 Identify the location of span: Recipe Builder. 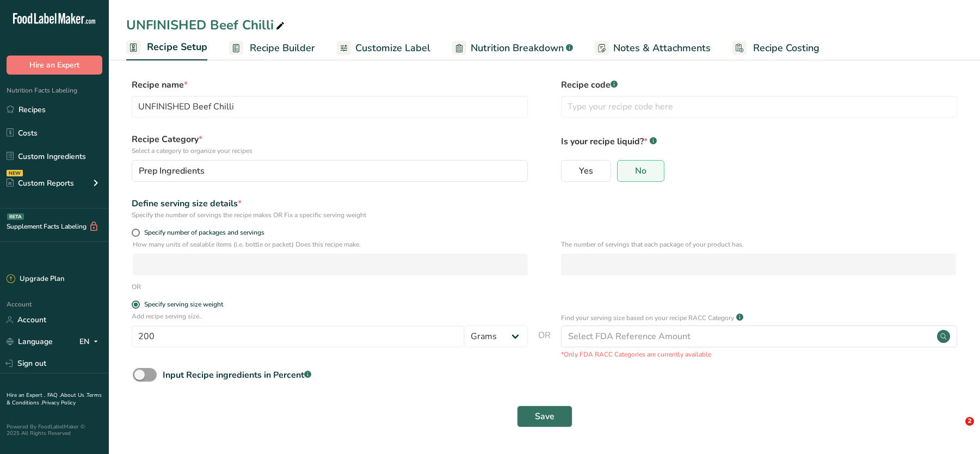
(282, 48).